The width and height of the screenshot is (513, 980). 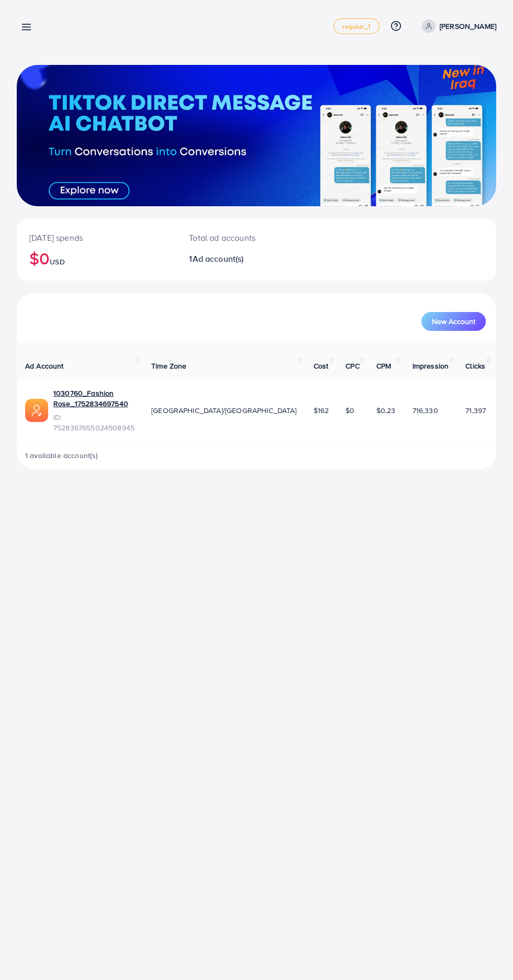 What do you see at coordinates (236, 259) in the screenshot?
I see `h2: 1` at bounding box center [236, 259].